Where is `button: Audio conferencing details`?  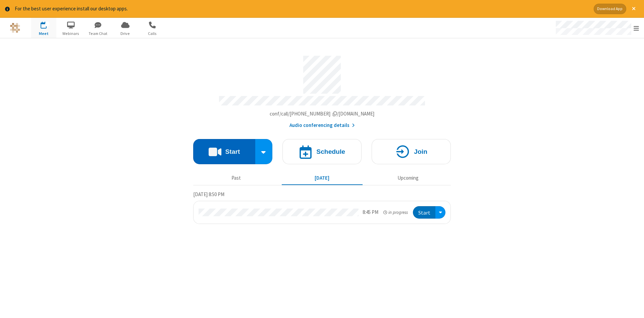 button: Audio conferencing details is located at coordinates (322, 125).